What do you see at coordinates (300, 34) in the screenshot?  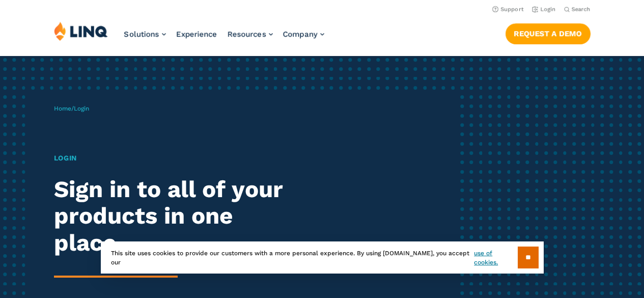 I see `span: Company` at bounding box center [300, 34].